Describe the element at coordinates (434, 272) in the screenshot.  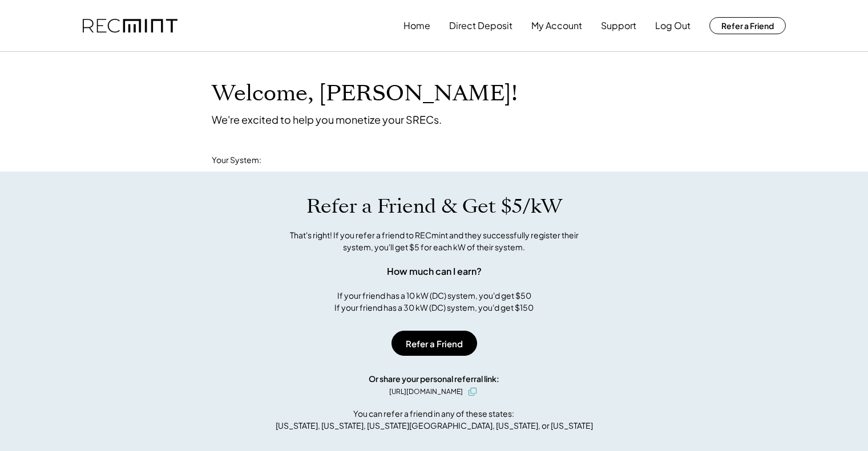
I see `div: How much can I earn?` at that location.